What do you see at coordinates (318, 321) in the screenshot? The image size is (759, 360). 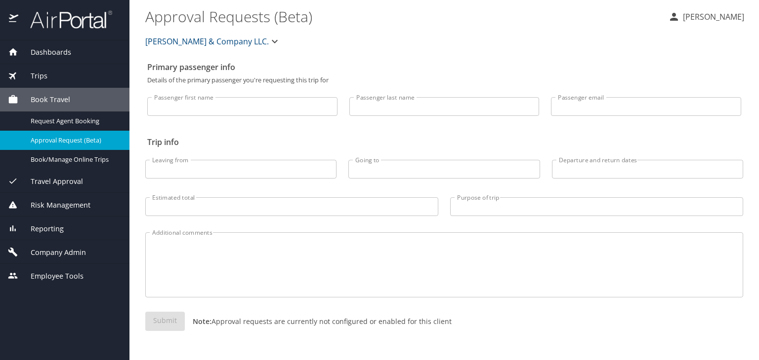 I see `p: Approval requests are currently not configured or enabled for this client` at bounding box center [318, 321].